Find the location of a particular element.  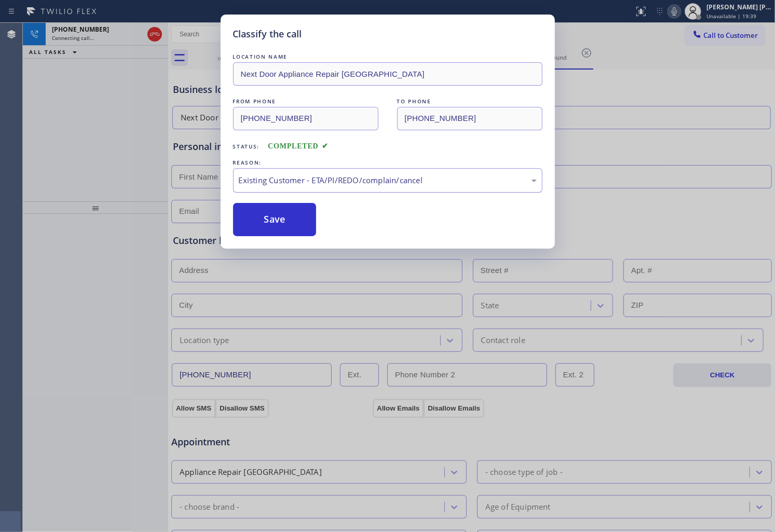

h5: Classify the call is located at coordinates (268, 33).